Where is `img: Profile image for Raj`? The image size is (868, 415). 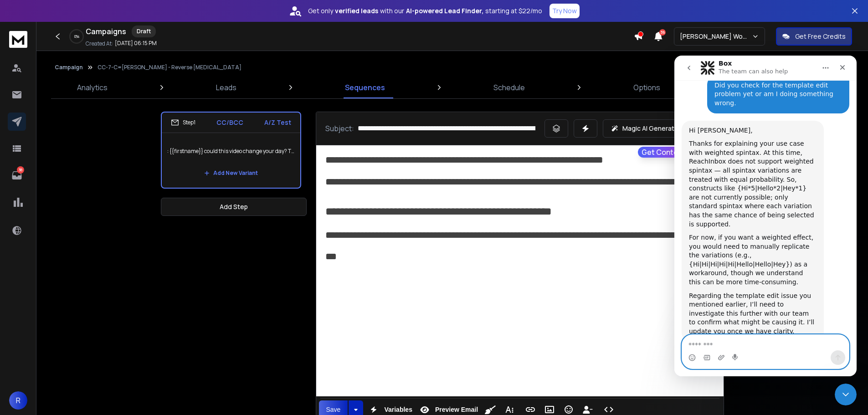
img: Profile image for Raj is located at coordinates (33, 13).